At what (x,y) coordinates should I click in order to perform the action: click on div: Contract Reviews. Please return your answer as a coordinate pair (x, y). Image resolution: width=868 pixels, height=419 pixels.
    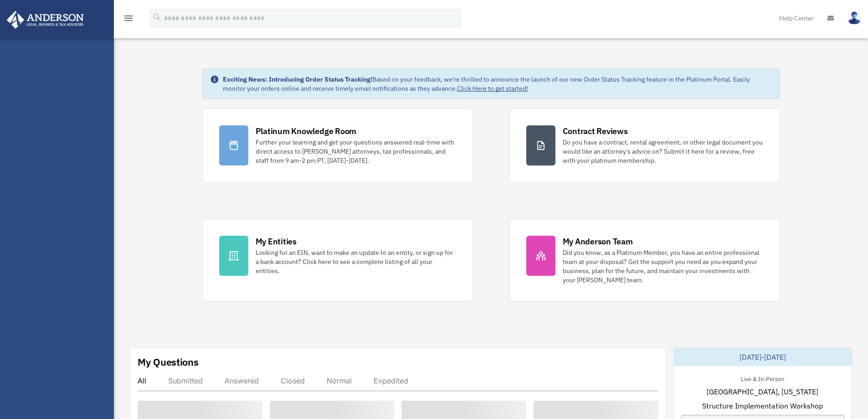
    Looking at the image, I should click on (595, 131).